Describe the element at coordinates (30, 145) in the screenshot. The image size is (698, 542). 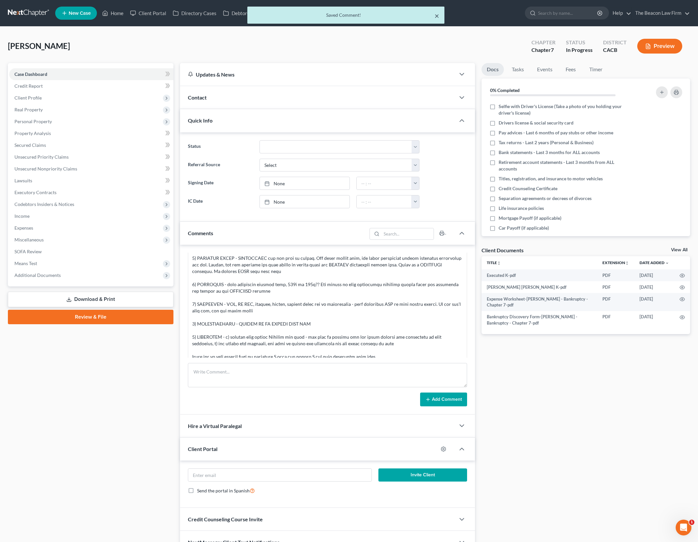
I see `span: Secured Claims` at that location.